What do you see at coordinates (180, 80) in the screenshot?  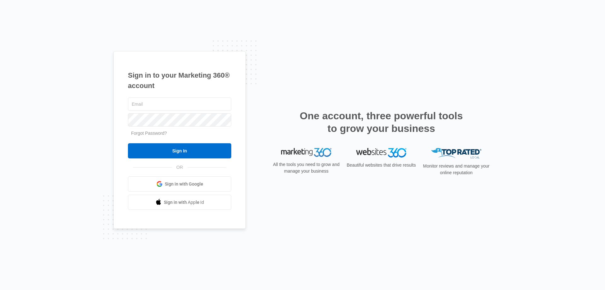 I see `h1: Sign in to your Marketing 360® account` at bounding box center [180, 80].